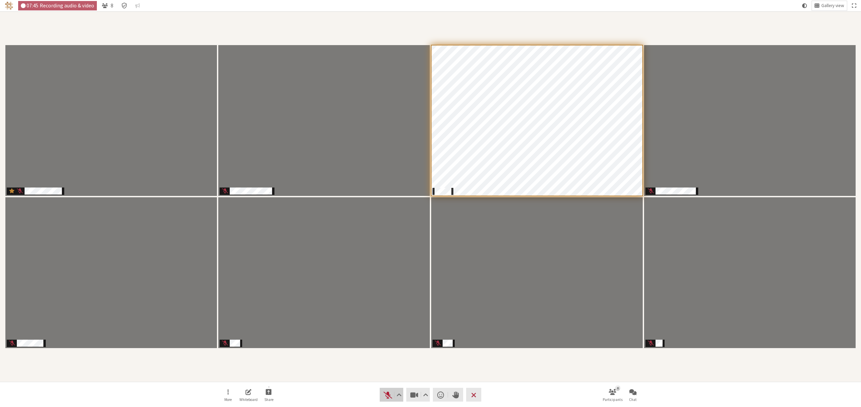 Image resolution: width=861 pixels, height=407 pixels. I want to click on button: Using system theme, so click(805, 6).